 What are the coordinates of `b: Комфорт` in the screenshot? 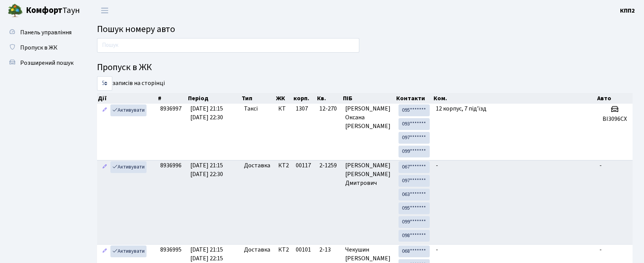 It's located at (44, 10).